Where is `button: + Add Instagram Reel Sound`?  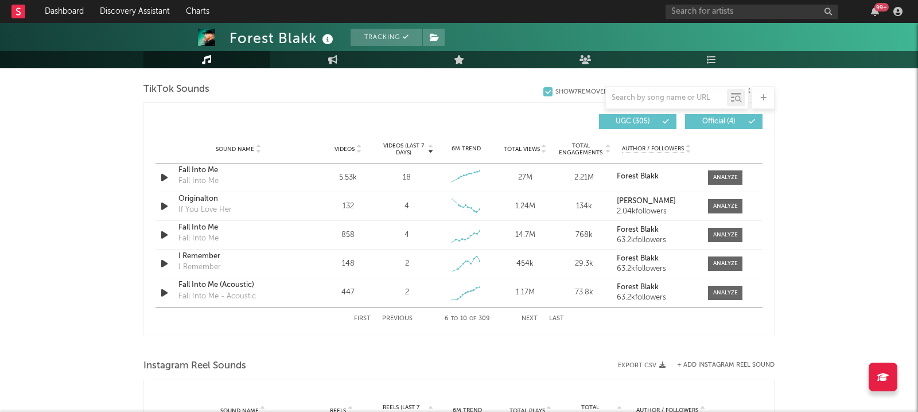
button: + Add Instagram Reel Sound is located at coordinates (726, 365).